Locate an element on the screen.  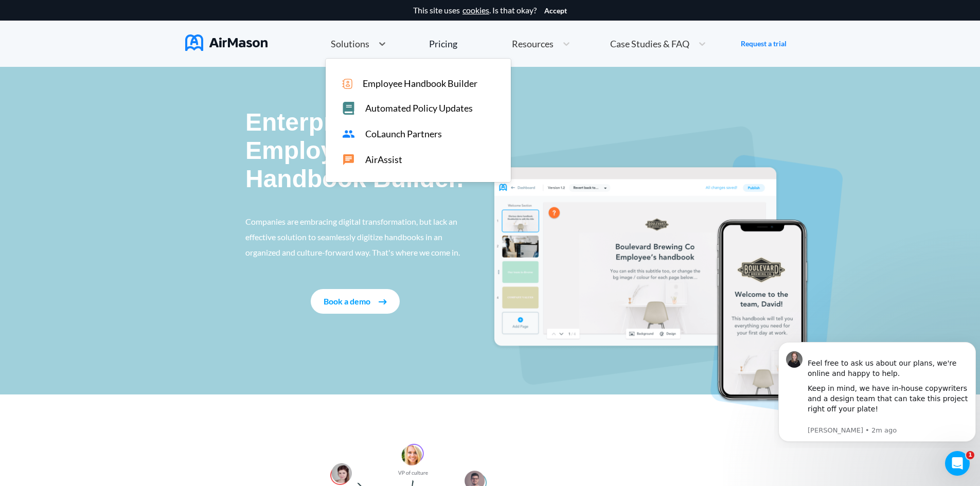
div: Pricing is located at coordinates (443, 44).